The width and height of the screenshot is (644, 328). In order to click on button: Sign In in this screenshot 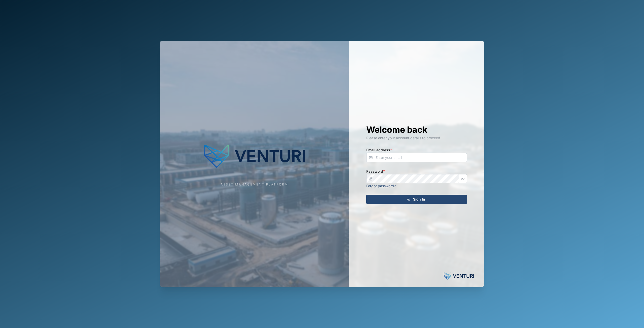, I will do `click(416, 199)`.